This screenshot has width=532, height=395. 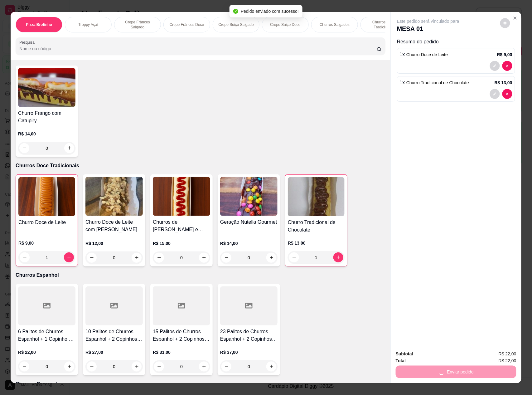 What do you see at coordinates (187, 25) in the screenshot?
I see `p: Crepe Frânces Doce` at bounding box center [187, 25].